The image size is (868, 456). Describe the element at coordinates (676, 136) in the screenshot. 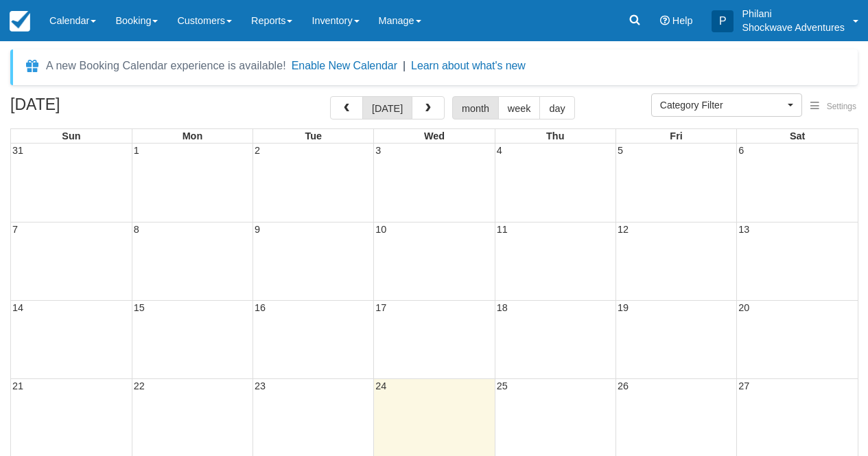

I see `span: Fri` at that location.